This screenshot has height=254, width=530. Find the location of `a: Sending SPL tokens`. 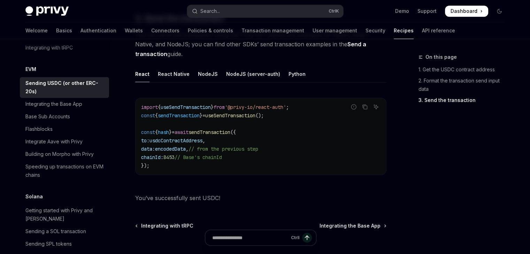

a: Sending SPL tokens is located at coordinates (64, 244).